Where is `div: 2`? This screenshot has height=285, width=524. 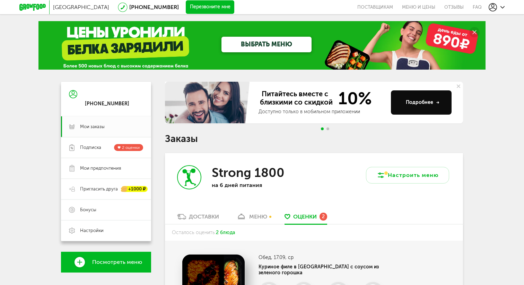 div: 2 is located at coordinates (324, 217).